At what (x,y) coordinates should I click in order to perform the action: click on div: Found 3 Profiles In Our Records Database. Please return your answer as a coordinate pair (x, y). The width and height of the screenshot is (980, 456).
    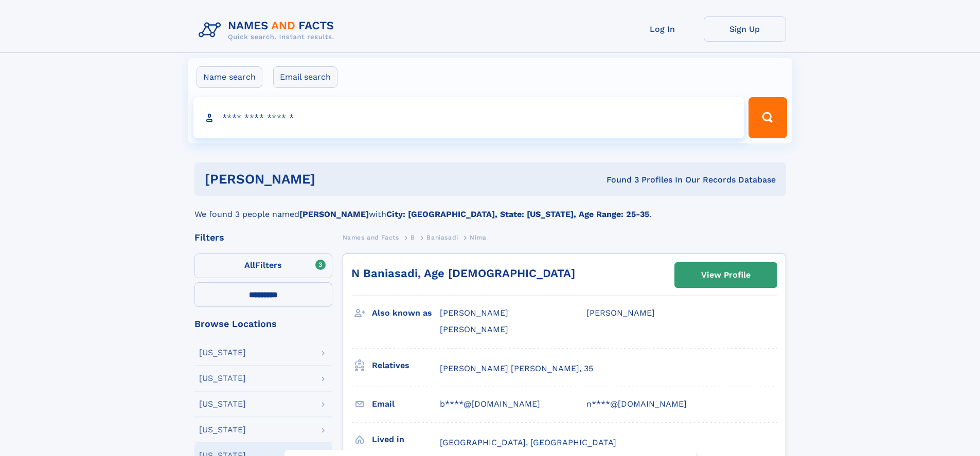
    Looking at the image, I should click on (618, 180).